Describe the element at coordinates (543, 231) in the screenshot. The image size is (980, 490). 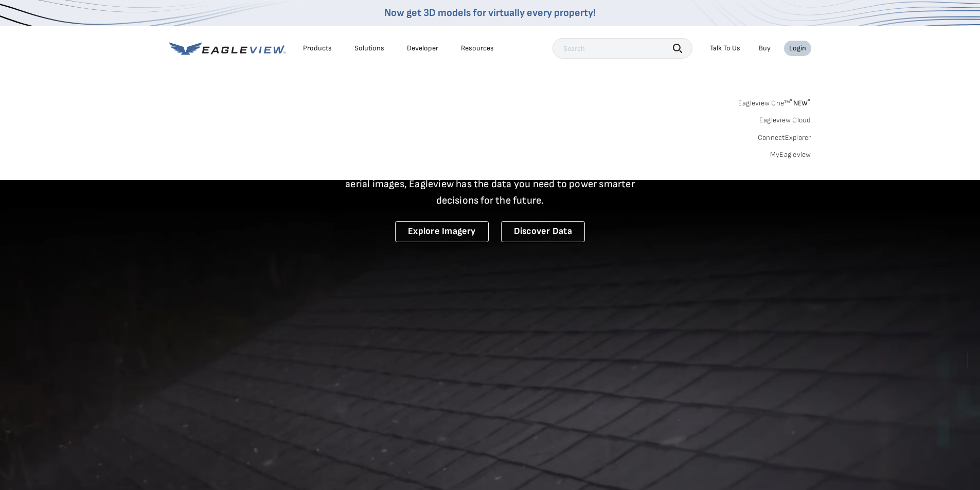
I see `a: Discover Data` at that location.